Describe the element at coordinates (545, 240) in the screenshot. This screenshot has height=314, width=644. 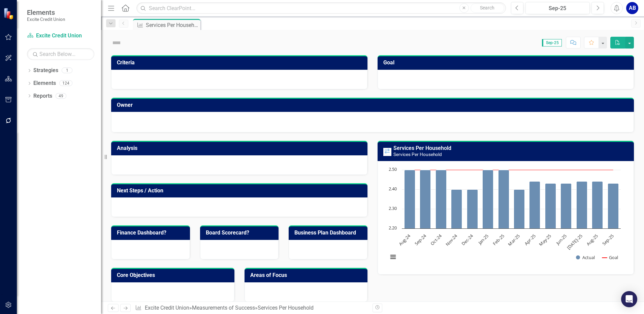
I see `text: May-25` at that location.